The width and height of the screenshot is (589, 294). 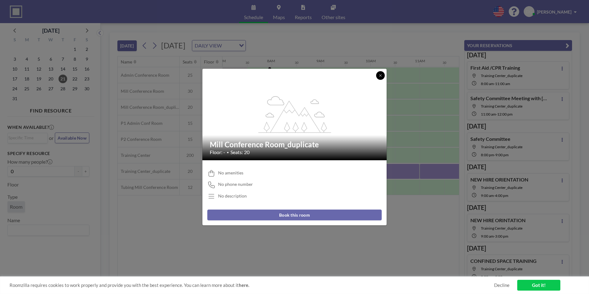 What do you see at coordinates (252, 285) in the screenshot?
I see `span: Roomzilla requires cookies to work properly and provide you with the best experience. You can lea...` at bounding box center [252, 285].